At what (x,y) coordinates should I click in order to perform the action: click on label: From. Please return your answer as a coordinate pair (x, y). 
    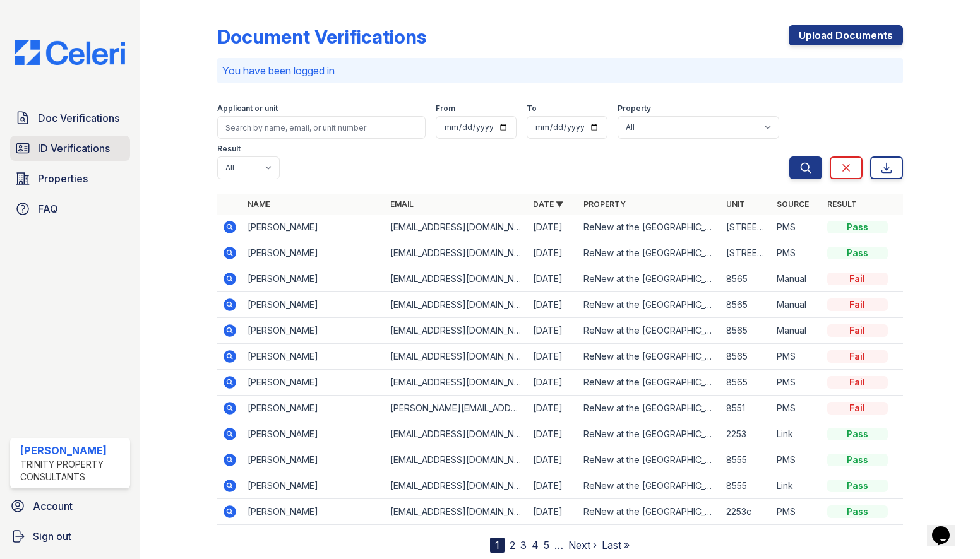
    Looking at the image, I should click on (445, 108).